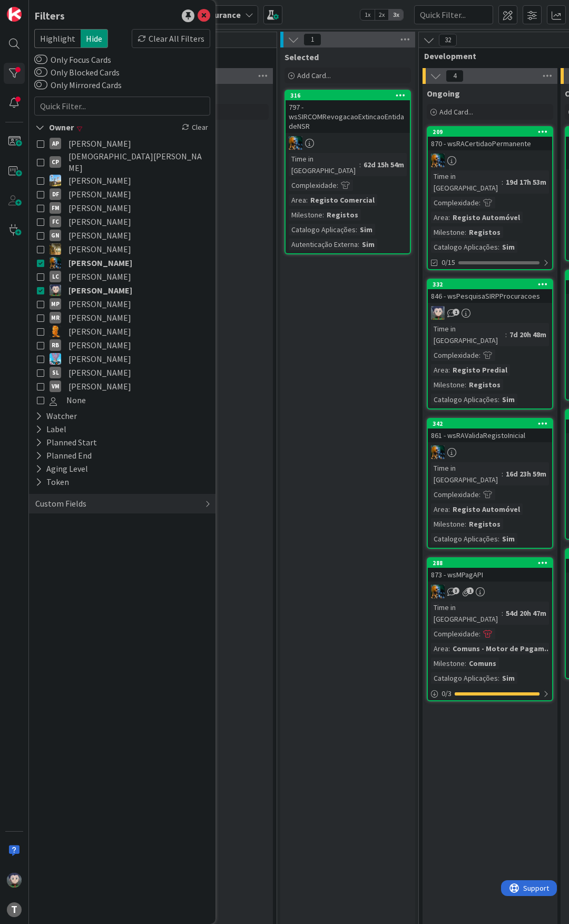 This screenshot has height=924, width=569. What do you see at coordinates (41, 60) in the screenshot?
I see `button: Only Focus Cards` at bounding box center [41, 60].